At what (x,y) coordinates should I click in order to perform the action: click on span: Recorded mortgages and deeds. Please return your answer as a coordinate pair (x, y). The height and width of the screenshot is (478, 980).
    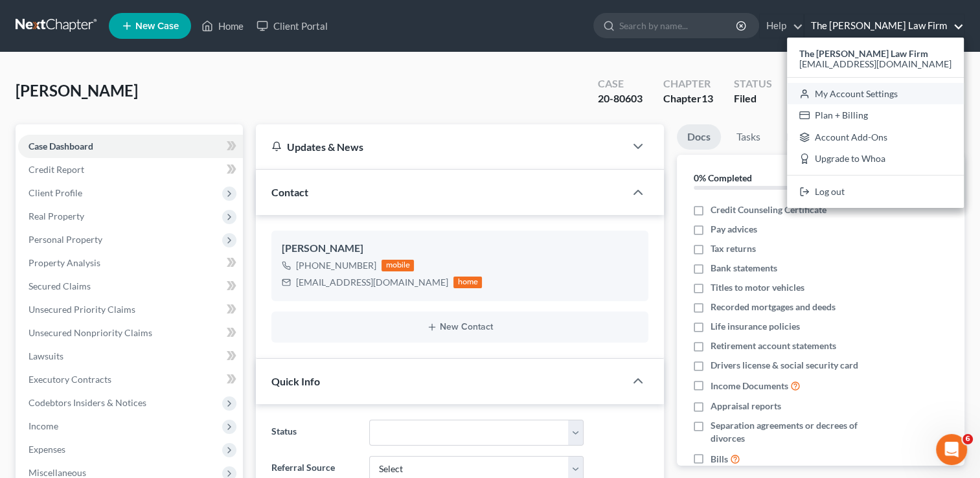
    Looking at the image, I should click on (773, 307).